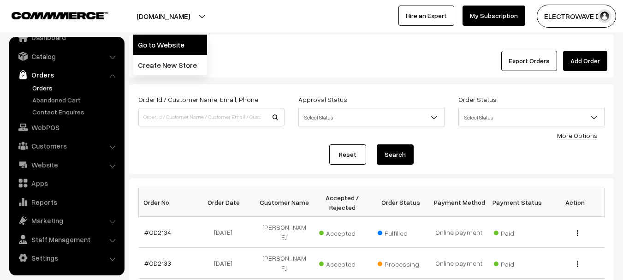  Describe the element at coordinates (459, 202) in the screenshot. I see `th: Payment Method` at that location.